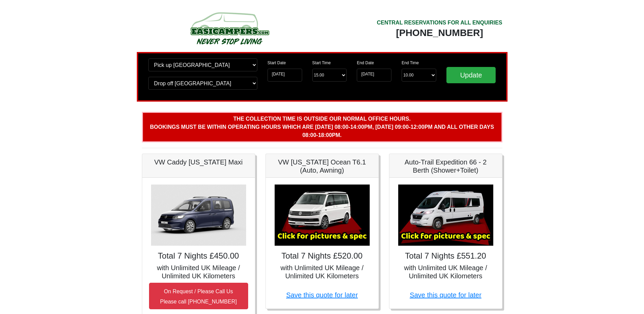  I want to click on label: Start Time, so click(322, 63).